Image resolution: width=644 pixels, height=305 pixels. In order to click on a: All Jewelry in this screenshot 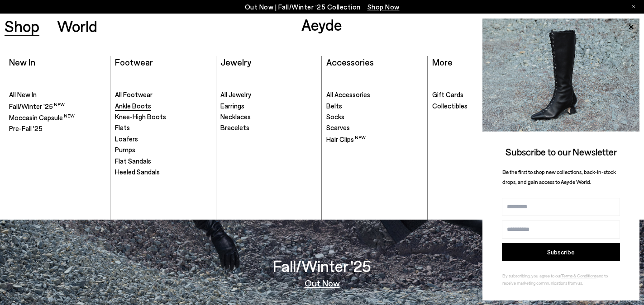, I will do `click(269, 95)`.